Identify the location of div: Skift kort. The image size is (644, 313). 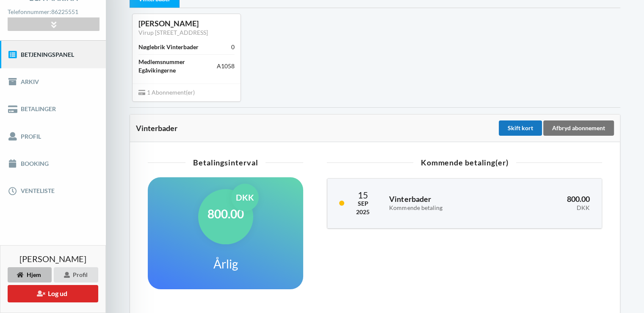
(520, 128).